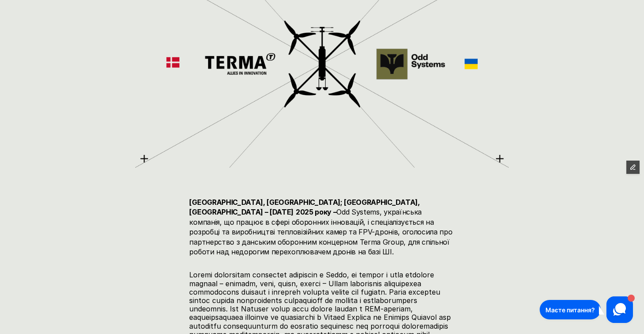 This screenshot has height=334, width=644. I want to click on button: Edit Framer Content, so click(633, 167).